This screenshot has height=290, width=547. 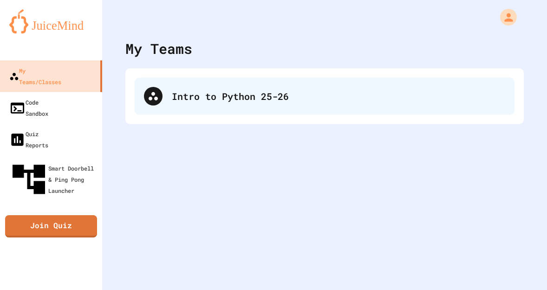 I want to click on a: Join Quiz, so click(x=51, y=226).